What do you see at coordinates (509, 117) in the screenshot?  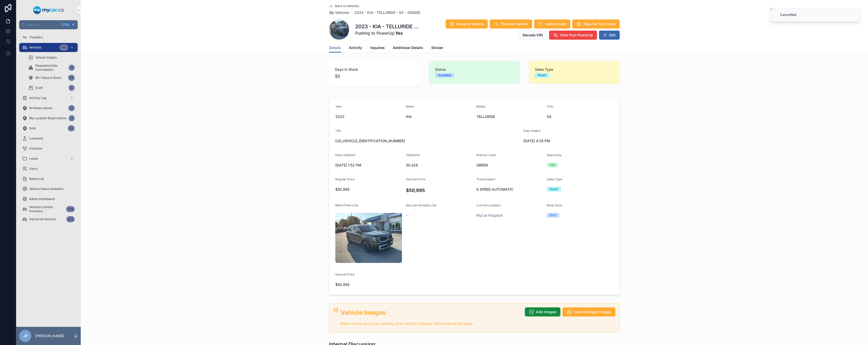 I see `span: TELLURIDE` at bounding box center [509, 117].